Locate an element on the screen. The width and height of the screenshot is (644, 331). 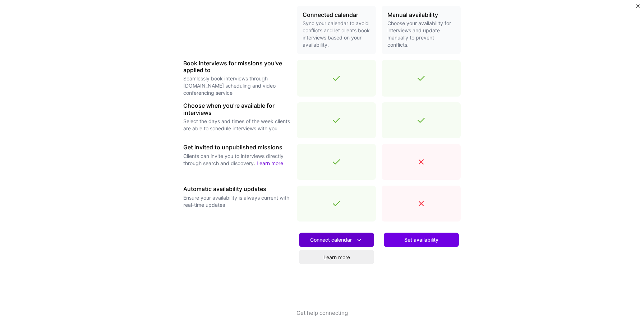
p: Sync your calendar to avoid conflicts and let clients book interviews based on your availability. is located at coordinates (336, 34).